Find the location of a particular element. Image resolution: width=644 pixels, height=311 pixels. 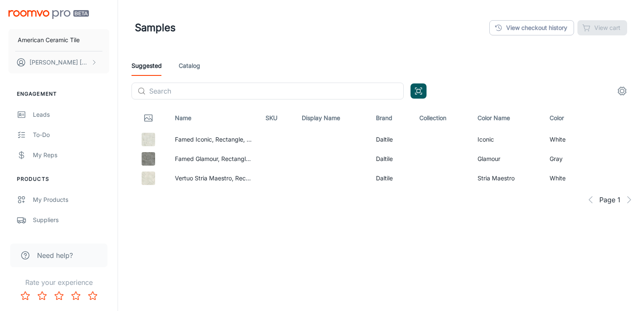

div: Leads is located at coordinates (71, 115).